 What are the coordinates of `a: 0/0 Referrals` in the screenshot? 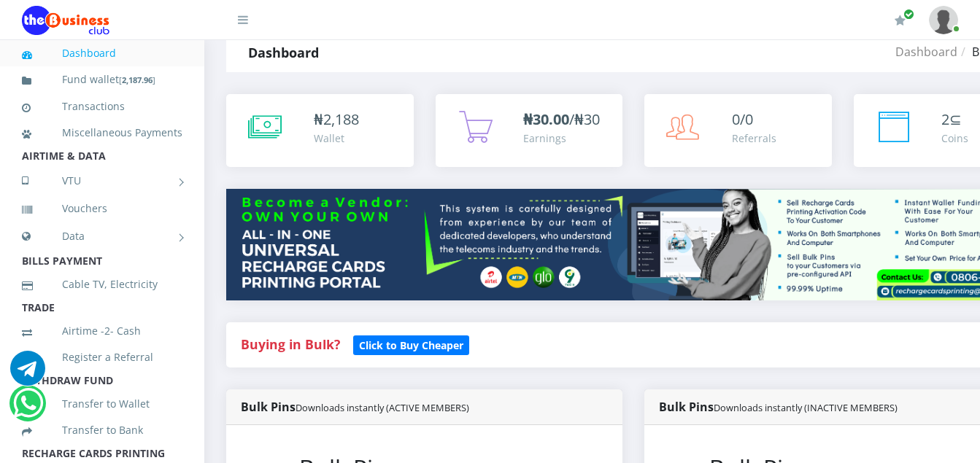 It's located at (738, 130).